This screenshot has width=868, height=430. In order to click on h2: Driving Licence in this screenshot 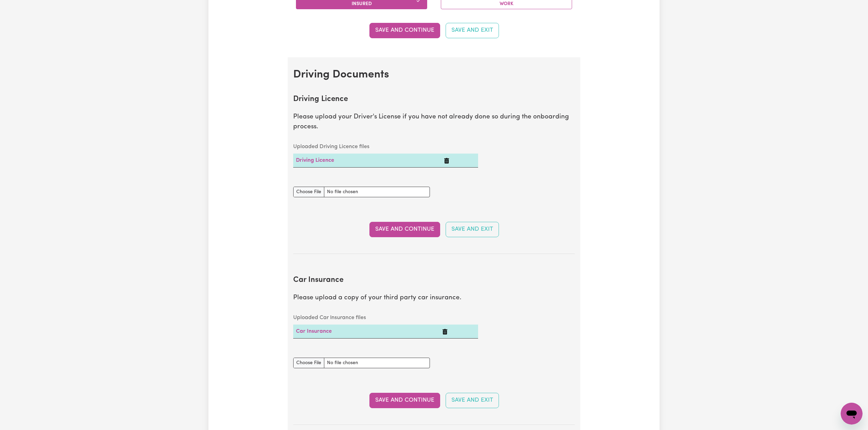, I will do `click(434, 100)`.